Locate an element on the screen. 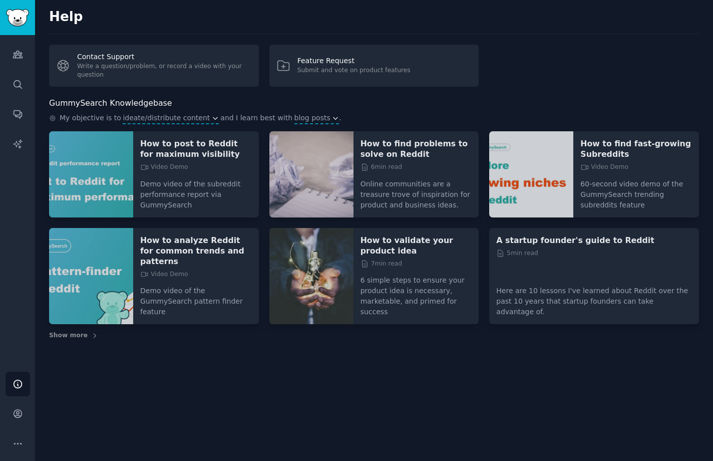 The image size is (713, 461). img: How to validate your product idea is located at coordinates (312, 276).